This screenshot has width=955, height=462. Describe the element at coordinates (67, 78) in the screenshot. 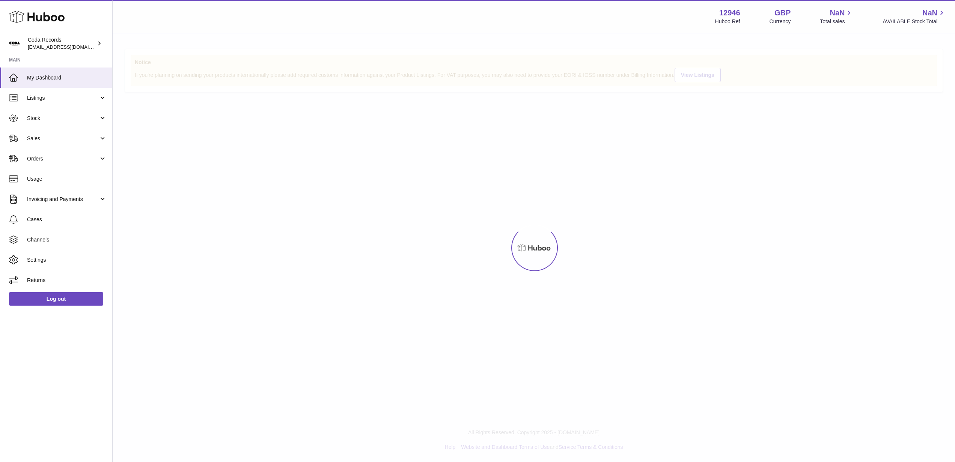

I see `span: My Dashboard` at that location.